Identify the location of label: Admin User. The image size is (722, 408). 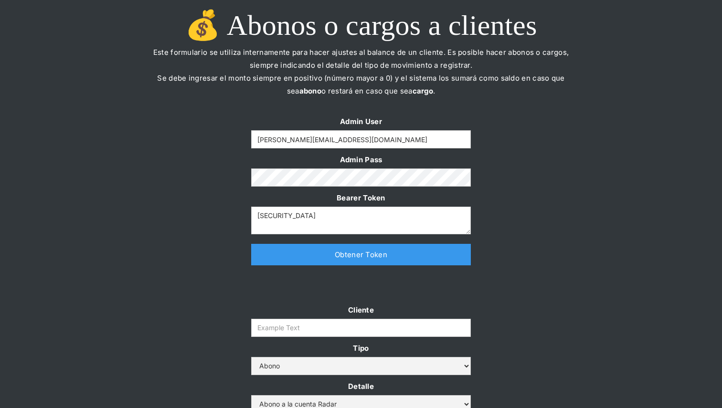
(361, 121).